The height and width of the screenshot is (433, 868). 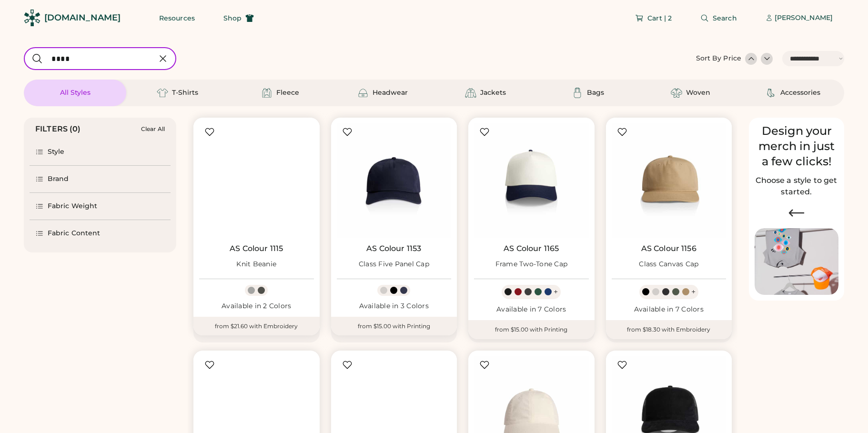 I want to click on span: Shop, so click(x=233, y=18).